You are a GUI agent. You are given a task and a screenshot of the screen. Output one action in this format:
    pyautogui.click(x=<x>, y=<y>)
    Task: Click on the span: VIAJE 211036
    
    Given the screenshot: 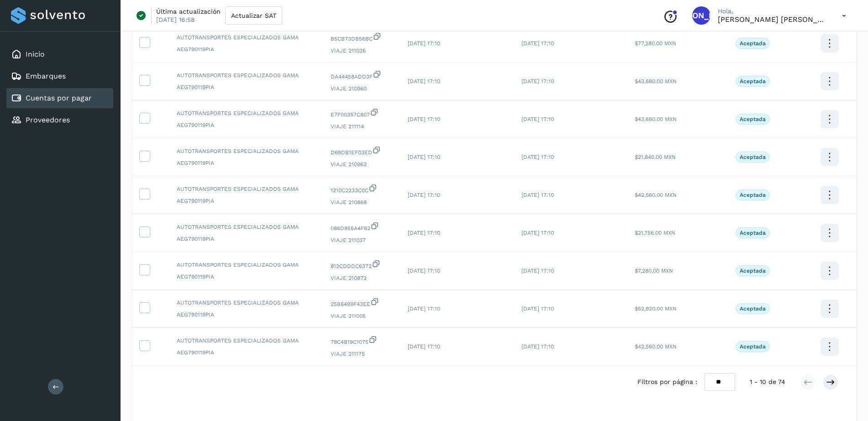 What is the action you would take?
    pyautogui.click(x=362, y=50)
    